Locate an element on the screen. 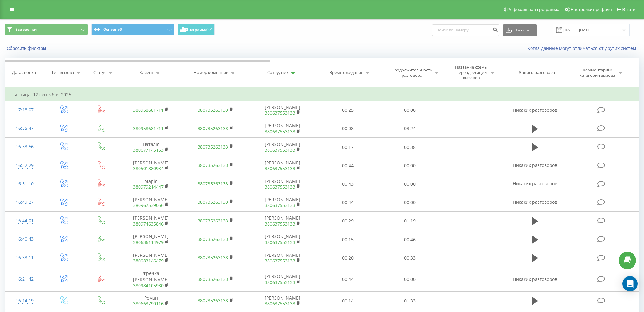 This screenshot has height=312, width=644. a: 380501880934 is located at coordinates (148, 168).